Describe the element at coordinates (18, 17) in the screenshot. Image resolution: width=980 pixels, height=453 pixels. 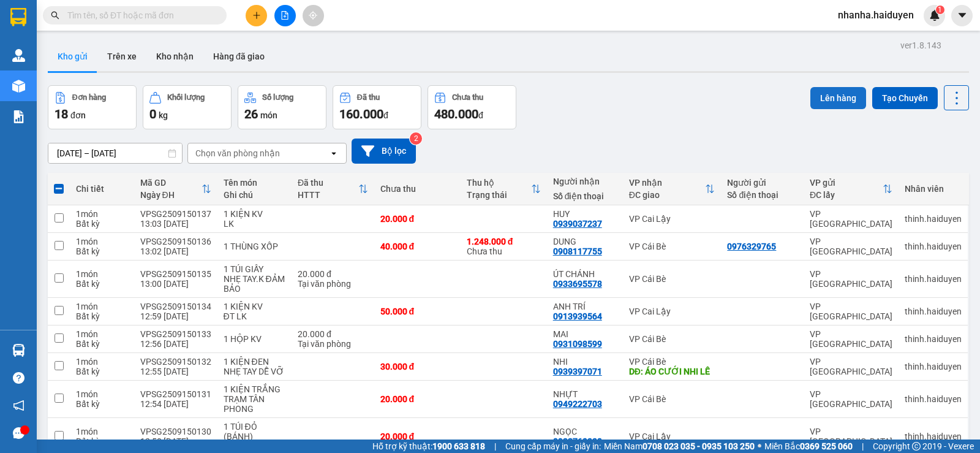
I see `img: logo-vxr` at that location.